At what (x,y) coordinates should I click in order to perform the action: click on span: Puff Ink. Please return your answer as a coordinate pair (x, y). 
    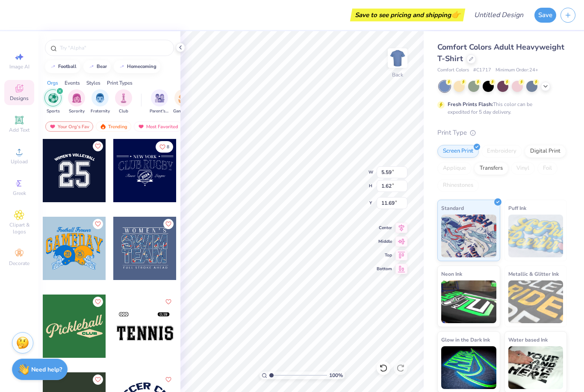
    Looking at the image, I should click on (517, 208).